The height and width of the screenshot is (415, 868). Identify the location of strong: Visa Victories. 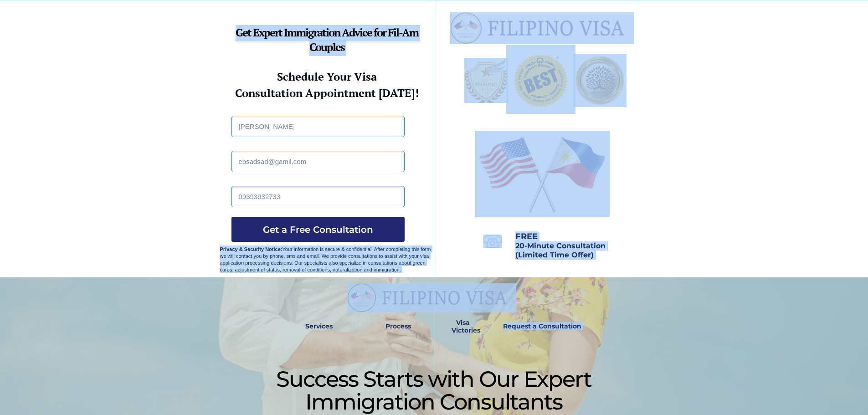
(466, 326).